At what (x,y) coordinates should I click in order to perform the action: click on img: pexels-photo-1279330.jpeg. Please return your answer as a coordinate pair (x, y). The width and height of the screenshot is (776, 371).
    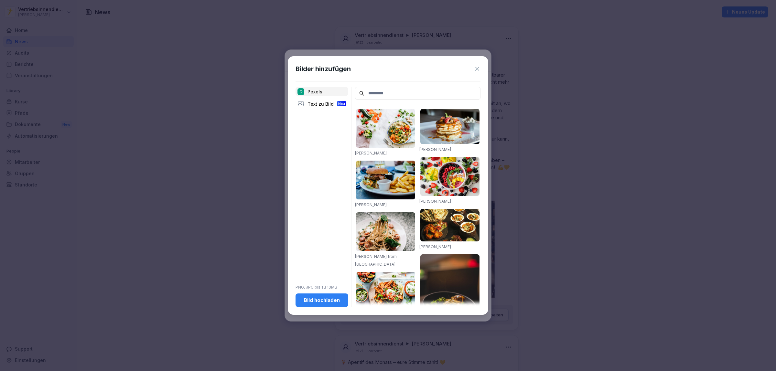
    Looking at the image, I should click on (385, 232).